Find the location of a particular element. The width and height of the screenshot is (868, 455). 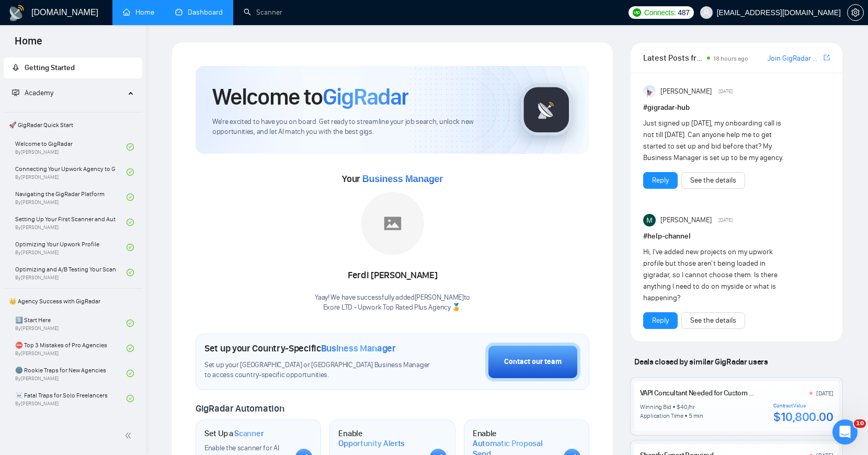

span: GigRadar is located at coordinates (366, 97).